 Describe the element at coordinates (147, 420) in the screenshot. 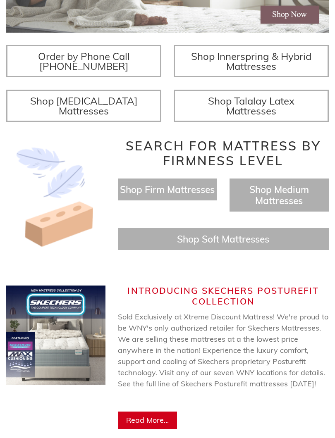

I see `span: Read More...` at that location.